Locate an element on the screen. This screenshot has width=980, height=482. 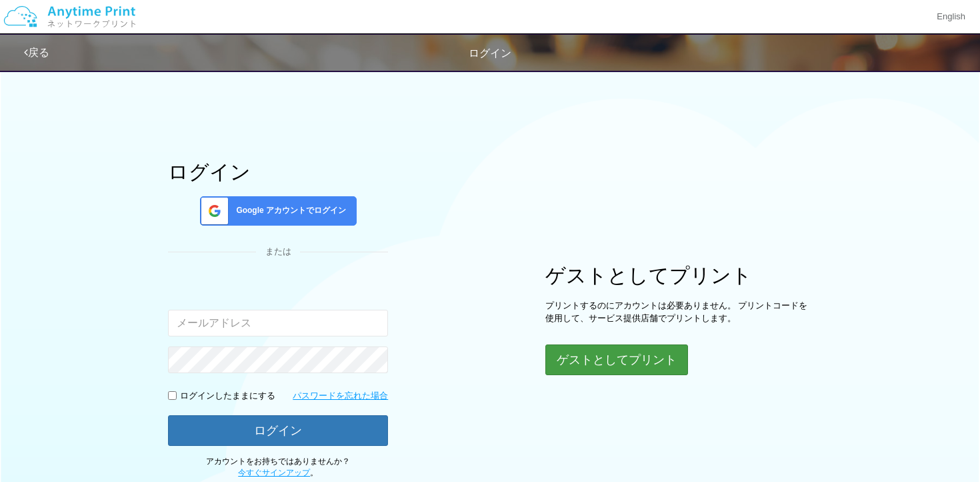
h1: ログイン is located at coordinates (278, 172).